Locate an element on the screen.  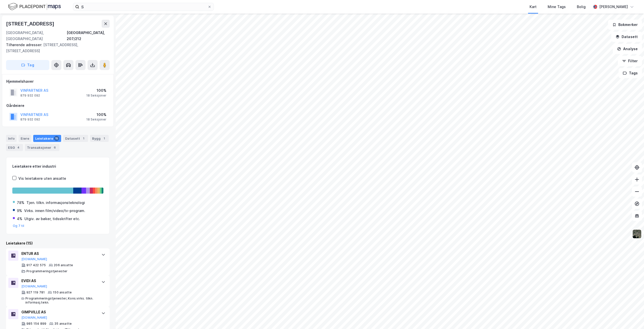
div: Virks. innen film/video/tv-program. is located at coordinates (54, 211).